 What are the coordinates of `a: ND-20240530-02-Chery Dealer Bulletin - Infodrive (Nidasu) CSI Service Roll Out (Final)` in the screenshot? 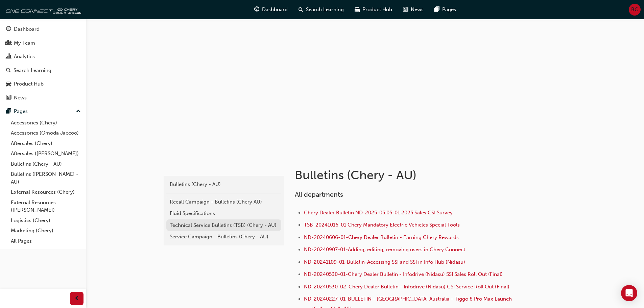 It's located at (407, 287).